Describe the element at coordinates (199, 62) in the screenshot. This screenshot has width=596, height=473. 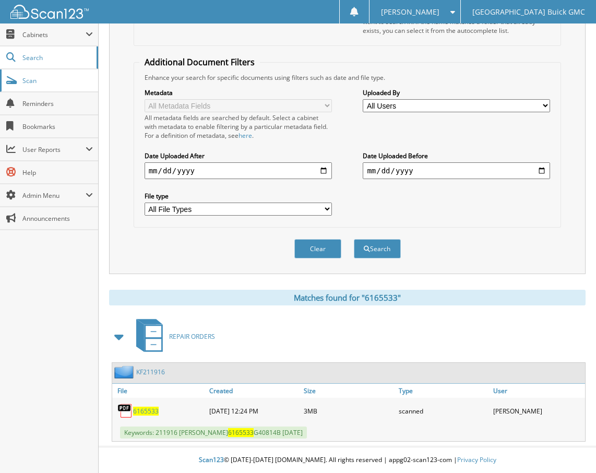
I see `legend: Additional Document Filters` at that location.